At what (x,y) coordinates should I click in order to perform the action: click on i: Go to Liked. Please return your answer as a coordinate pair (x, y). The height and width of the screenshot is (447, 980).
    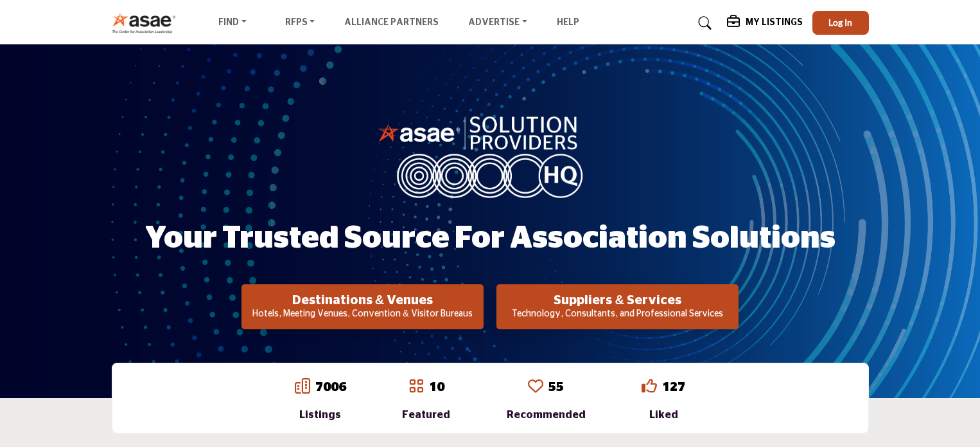
    Looking at the image, I should click on (649, 386).